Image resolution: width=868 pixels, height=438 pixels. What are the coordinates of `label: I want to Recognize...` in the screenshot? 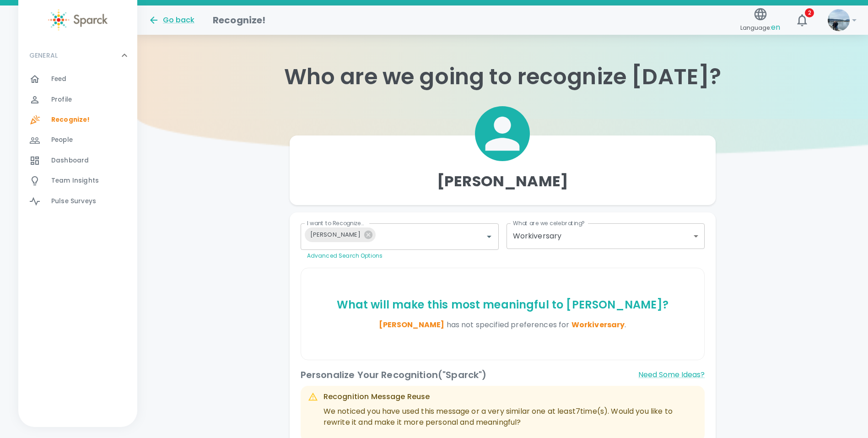 It's located at (336, 223).